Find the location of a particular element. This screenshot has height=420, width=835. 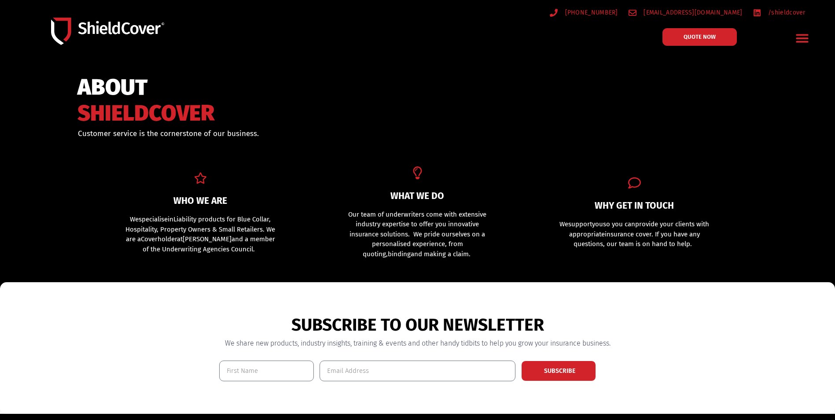

button: SUBSCRIBE is located at coordinates (558, 371).